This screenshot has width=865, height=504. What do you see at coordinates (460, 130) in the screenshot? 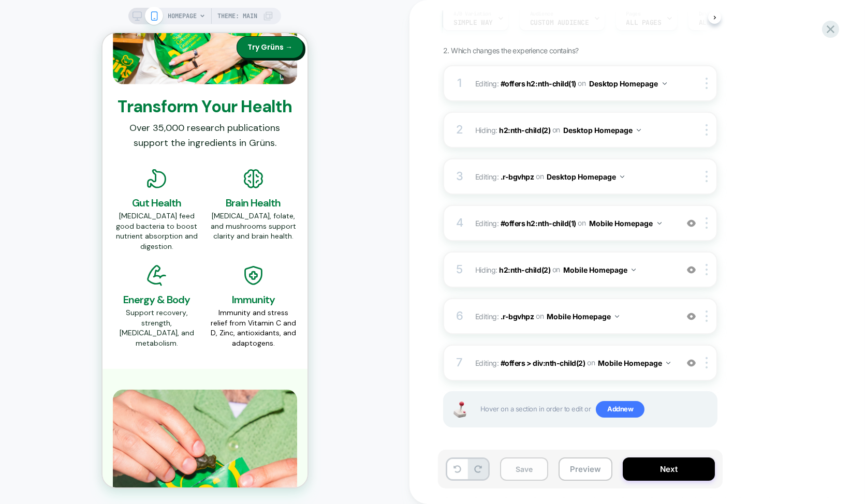
I see `div: 2` at bounding box center [460, 130].